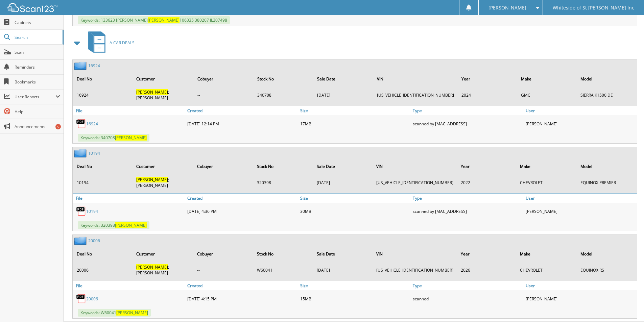 The image size is (644, 322). Describe the element at coordinates (37, 52) in the screenshot. I see `span: Scan` at that location.